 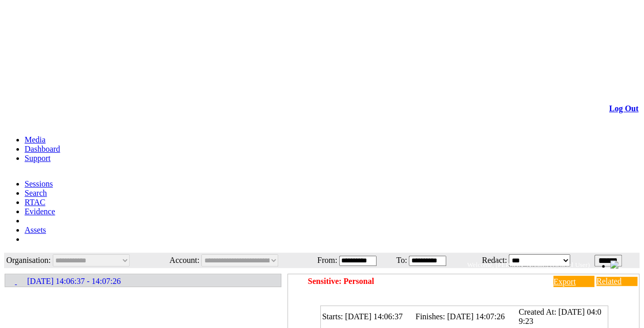 I want to click on td: Redact:, so click(x=484, y=260).